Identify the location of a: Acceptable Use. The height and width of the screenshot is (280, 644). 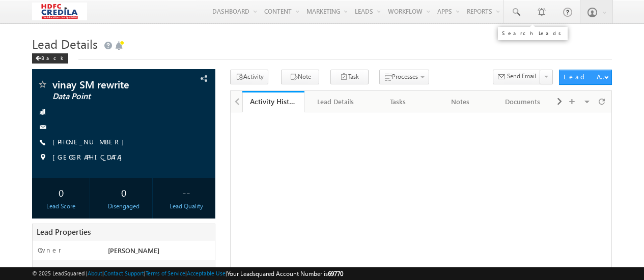
(206, 273).